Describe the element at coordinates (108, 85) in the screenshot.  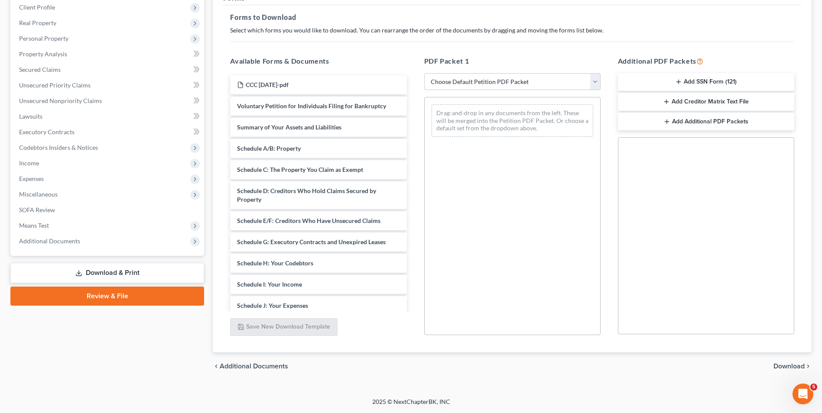
I see `a: Unsecured Priority Claims` at that location.